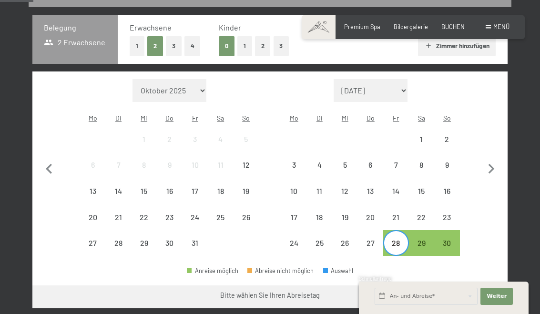  I want to click on span: Premium Spa, so click(362, 27).